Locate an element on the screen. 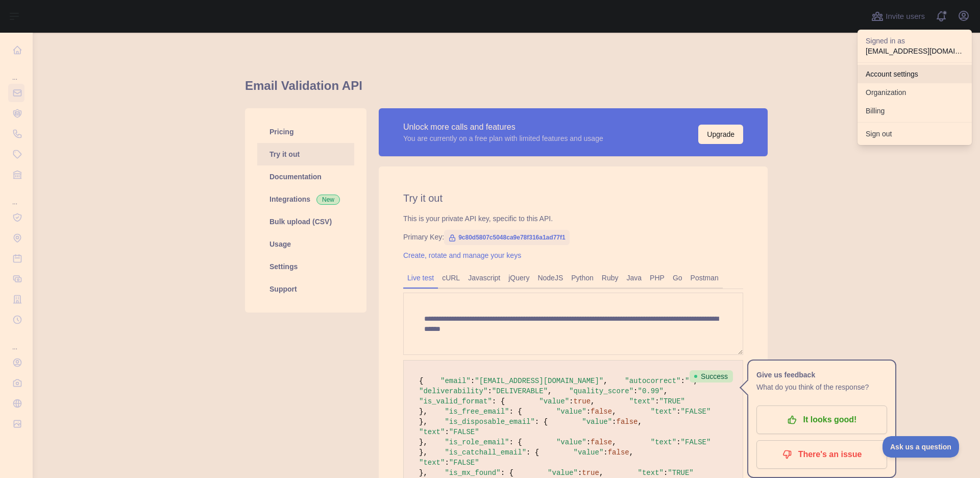  p: Signed in as is located at coordinates (914, 41).